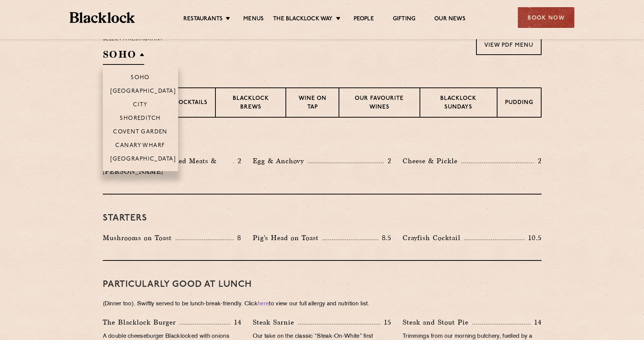  I want to click on p: Blacklock Brews, so click(251, 104).